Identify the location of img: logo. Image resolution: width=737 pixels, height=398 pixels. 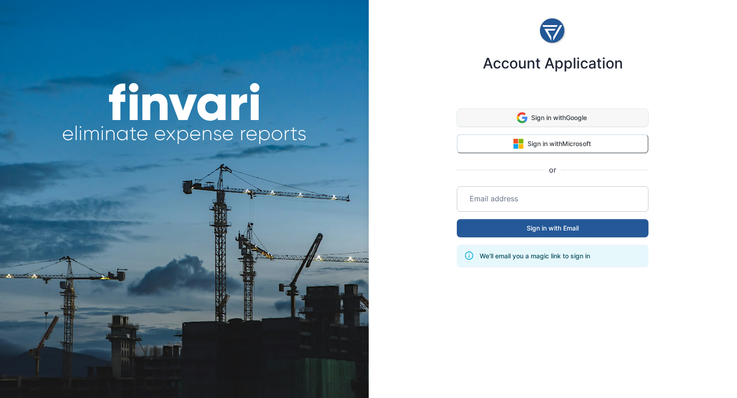
(552, 31).